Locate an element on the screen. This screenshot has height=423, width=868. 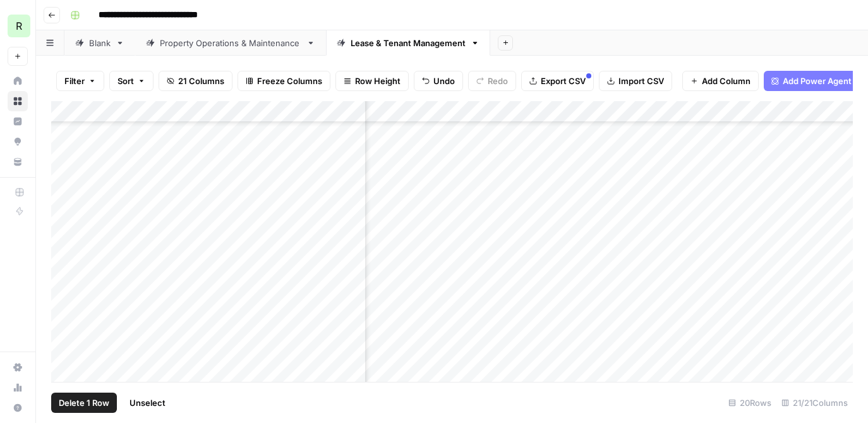
button: Redo is located at coordinates (492, 81).